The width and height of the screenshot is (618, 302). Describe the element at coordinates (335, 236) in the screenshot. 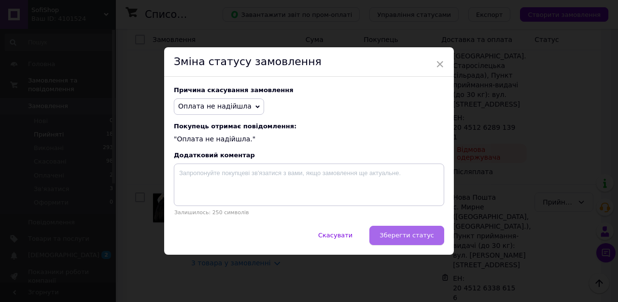

I see `button: Скасувати` at that location.